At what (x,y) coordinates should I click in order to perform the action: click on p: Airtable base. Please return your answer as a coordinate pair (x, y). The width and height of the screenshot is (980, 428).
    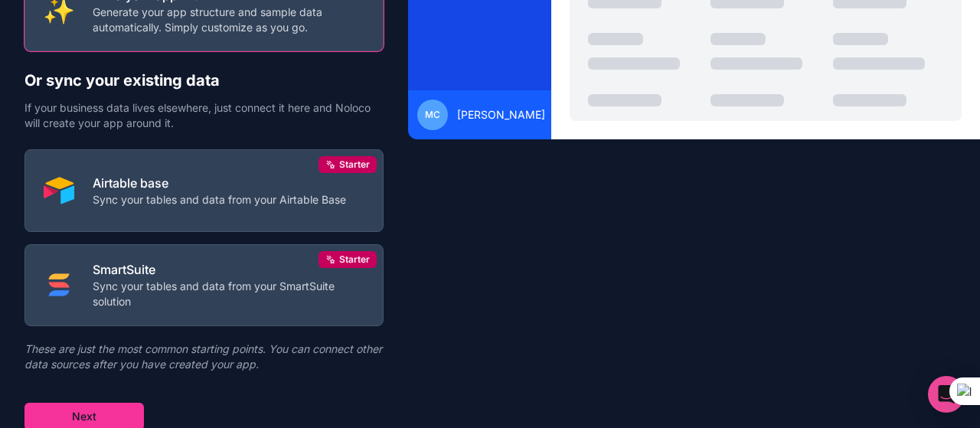
    Looking at the image, I should click on (219, 183).